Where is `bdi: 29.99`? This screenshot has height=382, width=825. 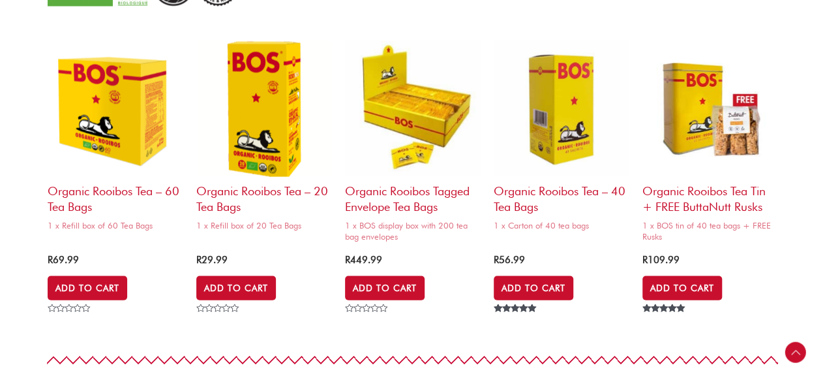
bdi: 29.99 is located at coordinates (212, 260).